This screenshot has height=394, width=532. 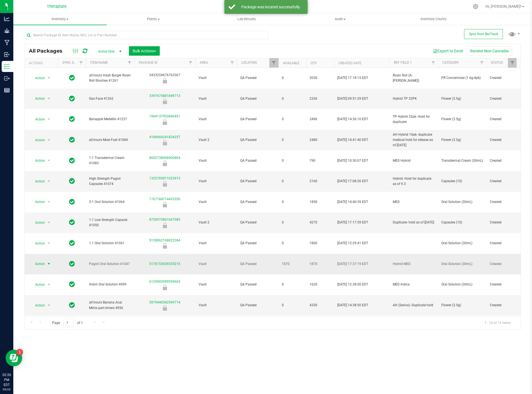 I want to click on a: 5176153439335215, so click(x=165, y=264).